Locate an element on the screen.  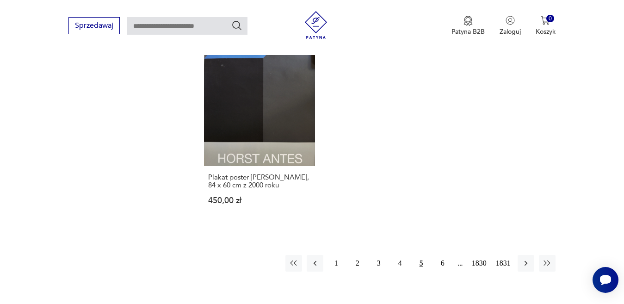
a: Sprzedawaj is located at coordinates (94, 26).